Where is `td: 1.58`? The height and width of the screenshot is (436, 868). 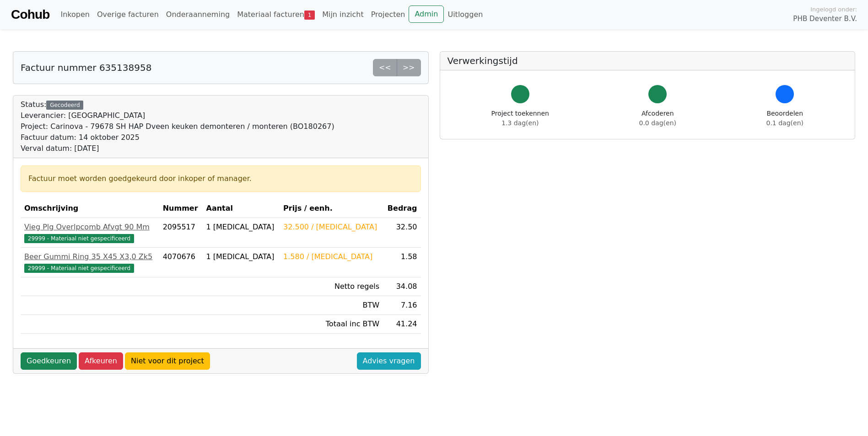 td: 1.58 is located at coordinates (402, 262).